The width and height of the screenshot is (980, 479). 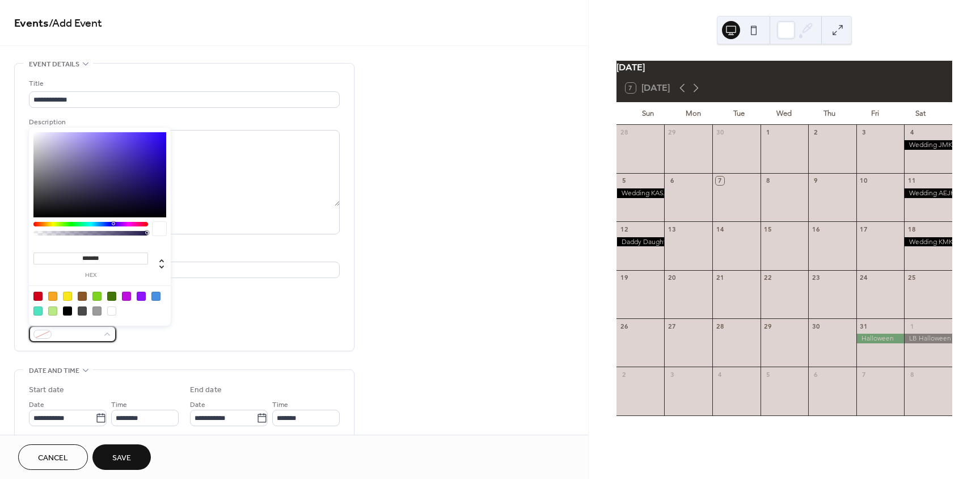 What do you see at coordinates (127, 296) in the screenshot?
I see `div: #BD10E0` at bounding box center [127, 296].